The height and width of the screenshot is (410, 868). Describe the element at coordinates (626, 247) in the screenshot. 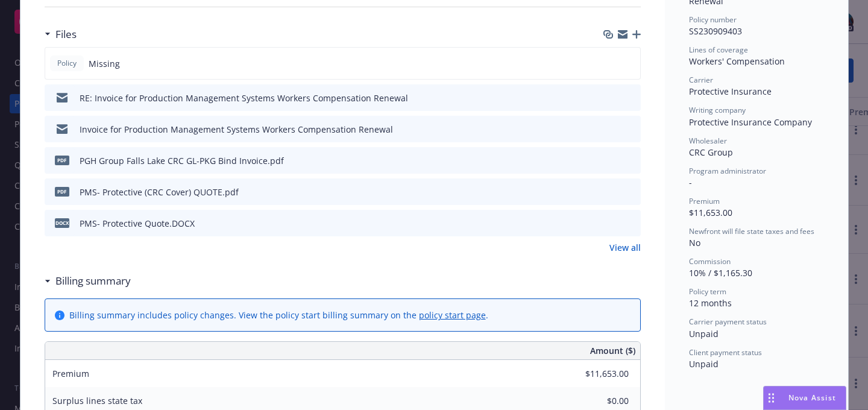

I see `a: View all` at that location.